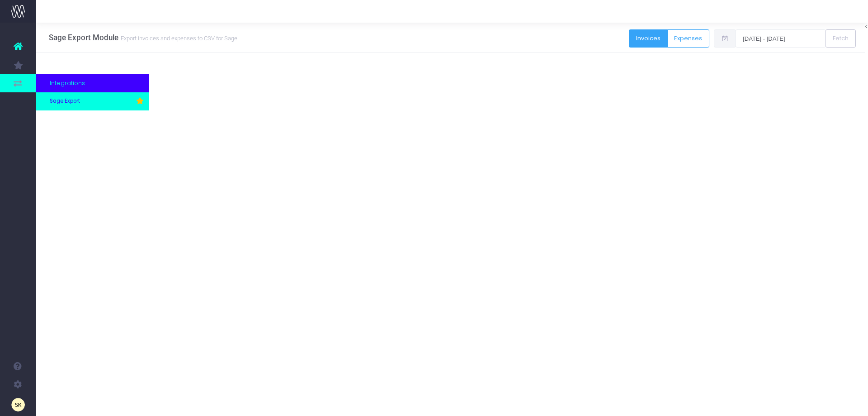 This screenshot has height=416, width=868. What do you see at coordinates (93, 101) in the screenshot?
I see `a: Sage Export` at bounding box center [93, 101].